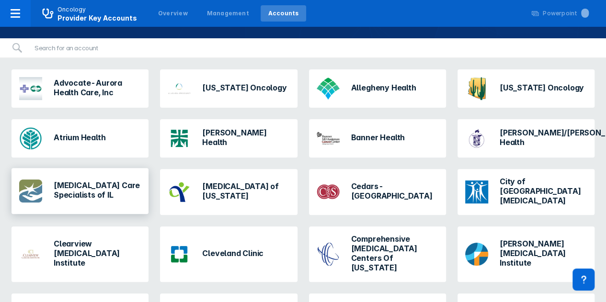 The image size is (606, 302). Describe the element at coordinates (312, 48) in the screenshot. I see `input: Search for an account` at that location.